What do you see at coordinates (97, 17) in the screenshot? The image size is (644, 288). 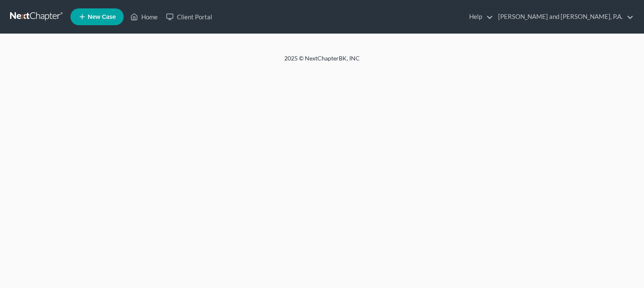 I see `new-legal-case-button: New Case` at bounding box center [97, 17].